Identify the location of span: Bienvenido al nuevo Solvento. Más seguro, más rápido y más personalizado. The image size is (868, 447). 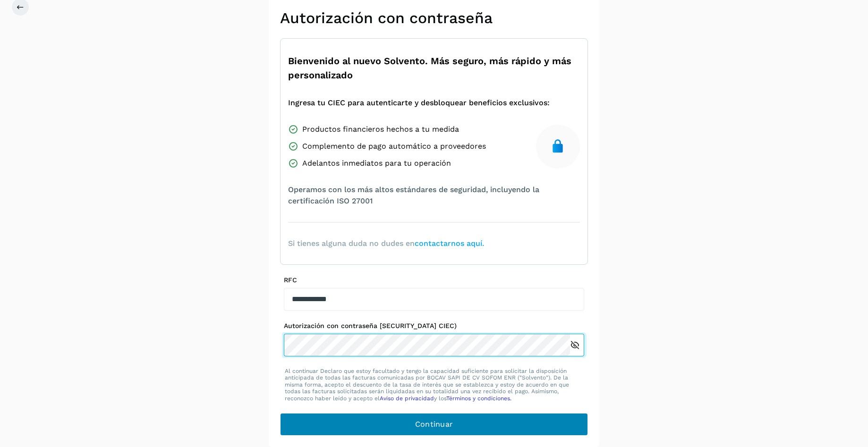
(434, 68).